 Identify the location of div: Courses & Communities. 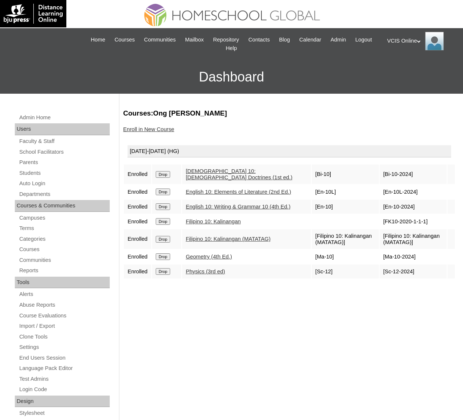
(62, 206).